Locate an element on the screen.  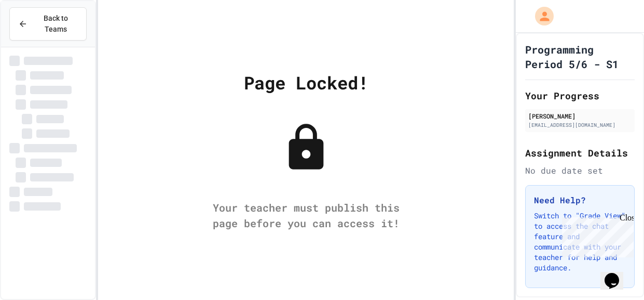
p: Switch to "Grade View" to access the chat feature and communicate with your teacher for help and ... is located at coordinates (580, 242).